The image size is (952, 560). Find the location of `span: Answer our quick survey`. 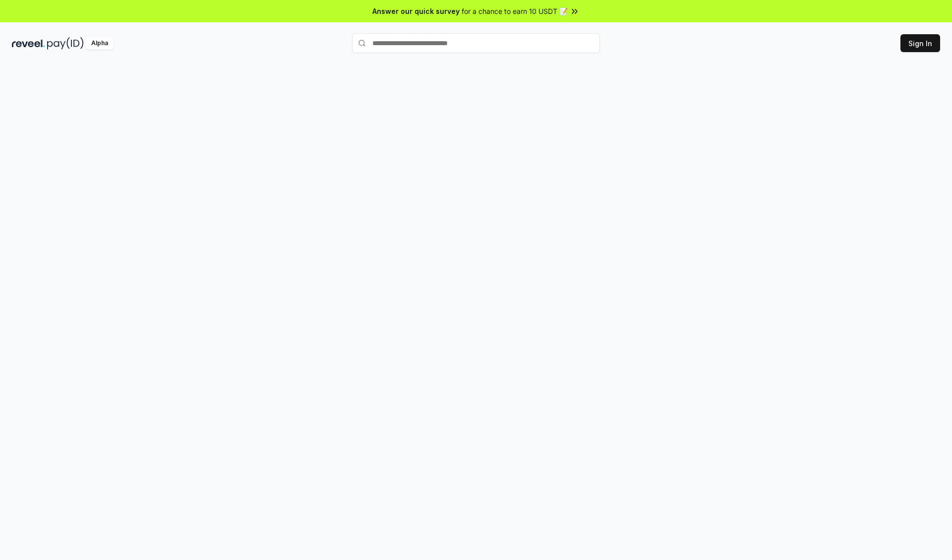

span: Answer our quick survey is located at coordinates (416, 11).